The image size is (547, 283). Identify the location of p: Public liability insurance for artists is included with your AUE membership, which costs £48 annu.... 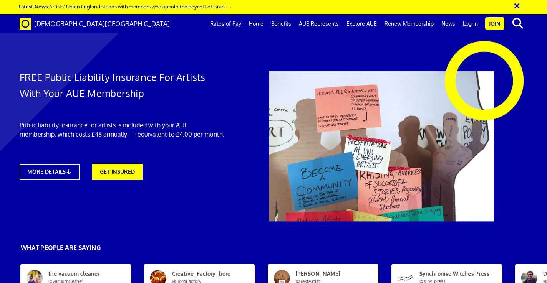
(122, 130).